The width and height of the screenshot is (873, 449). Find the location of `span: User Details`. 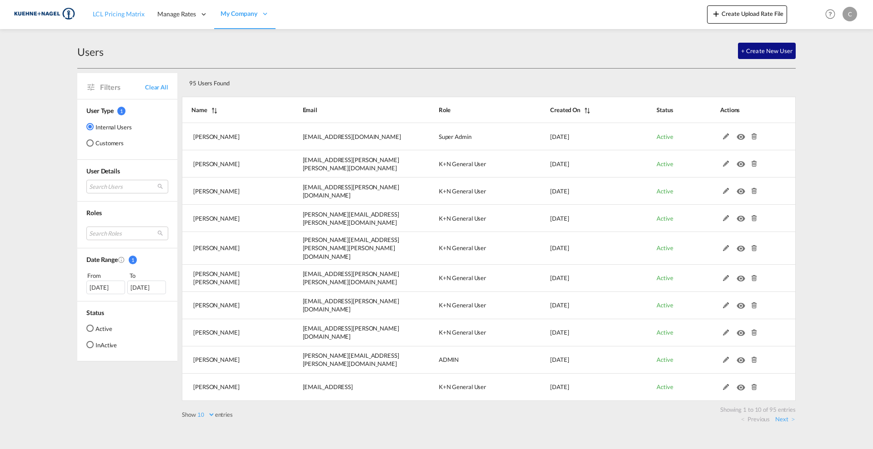

span: User Details is located at coordinates (103, 171).